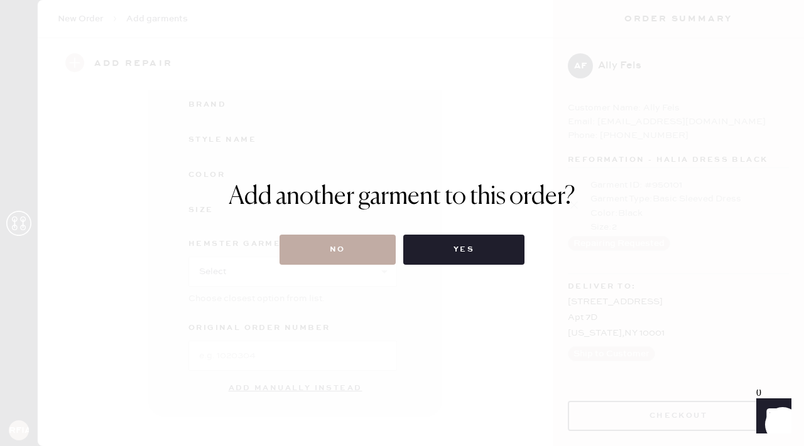 The width and height of the screenshot is (804, 446). Describe the element at coordinates (402, 197) in the screenshot. I see `h1: Add another garment to this order?` at that location.